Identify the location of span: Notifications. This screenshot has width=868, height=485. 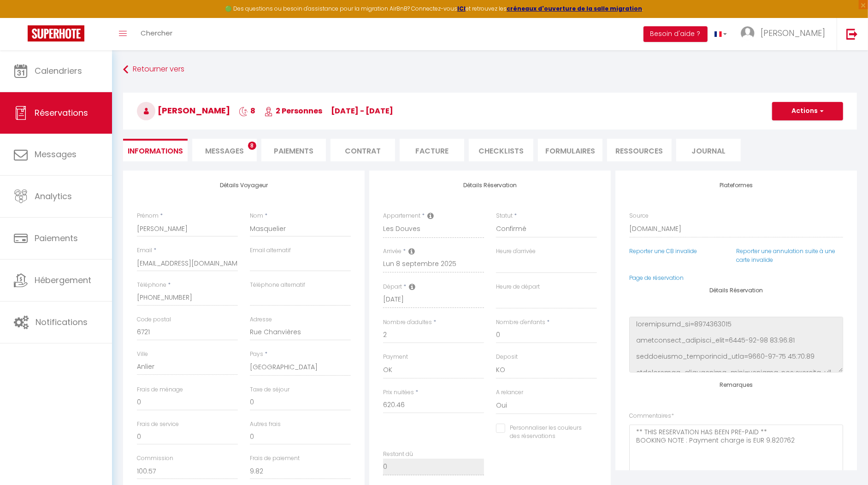
(61, 322).